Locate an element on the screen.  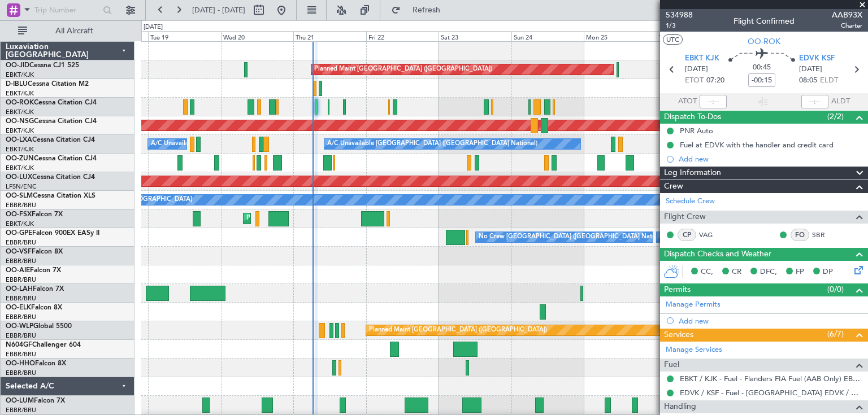
span: 08:05 is located at coordinates (808, 81).